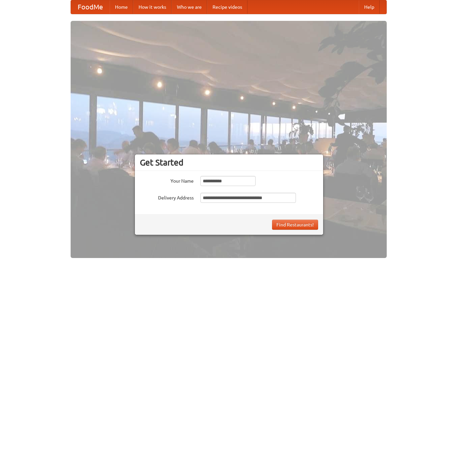  I want to click on a: Help, so click(369, 7).